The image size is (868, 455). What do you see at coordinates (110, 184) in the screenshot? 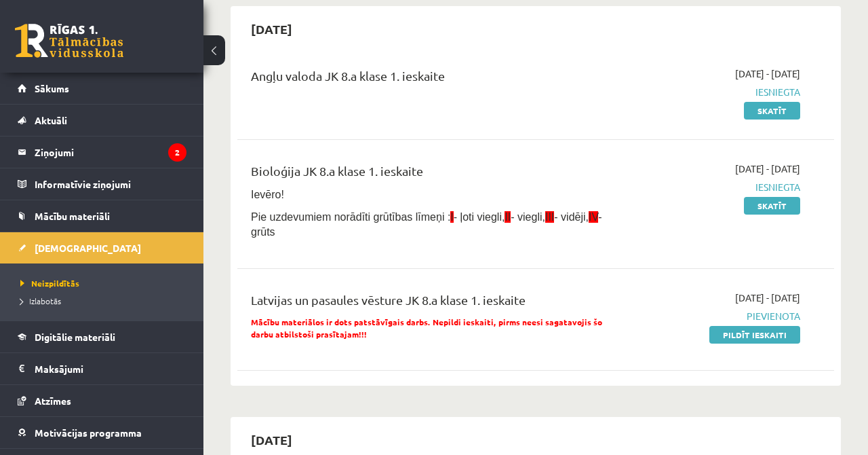
I see `legend: Informatīvie ziņojumi` at bounding box center [110, 184].